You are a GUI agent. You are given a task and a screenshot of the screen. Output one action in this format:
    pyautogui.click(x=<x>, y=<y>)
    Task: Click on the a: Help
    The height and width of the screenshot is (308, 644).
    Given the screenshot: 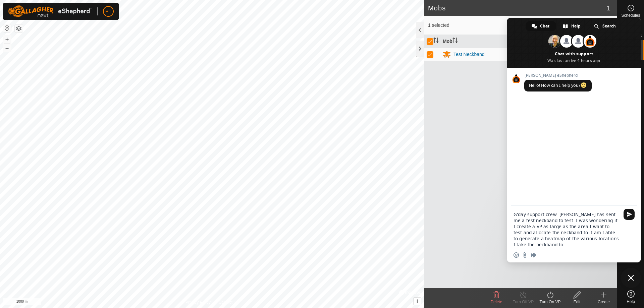 What is the action you would take?
    pyautogui.click(x=630, y=297)
    